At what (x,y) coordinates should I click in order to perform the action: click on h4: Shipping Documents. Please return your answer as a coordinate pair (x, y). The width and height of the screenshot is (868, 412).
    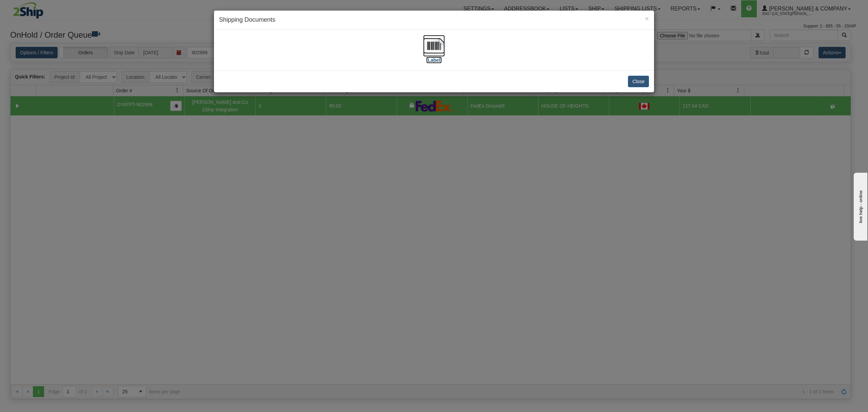
    Looking at the image, I should click on (434, 20).